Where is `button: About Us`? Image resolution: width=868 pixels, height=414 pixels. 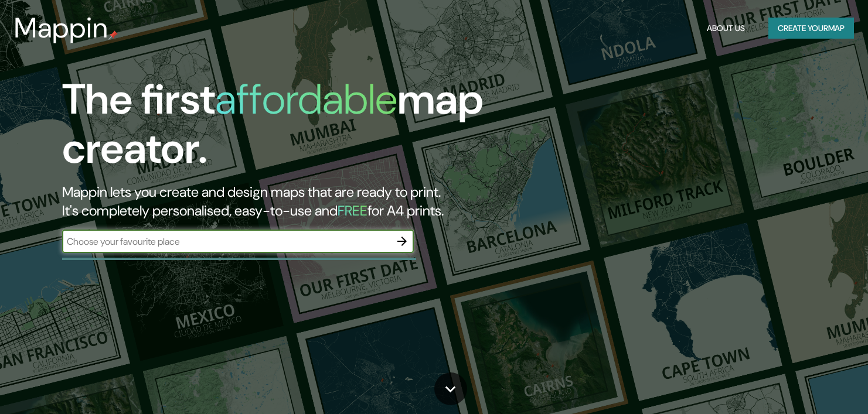
button: About Us is located at coordinates (725, 28).